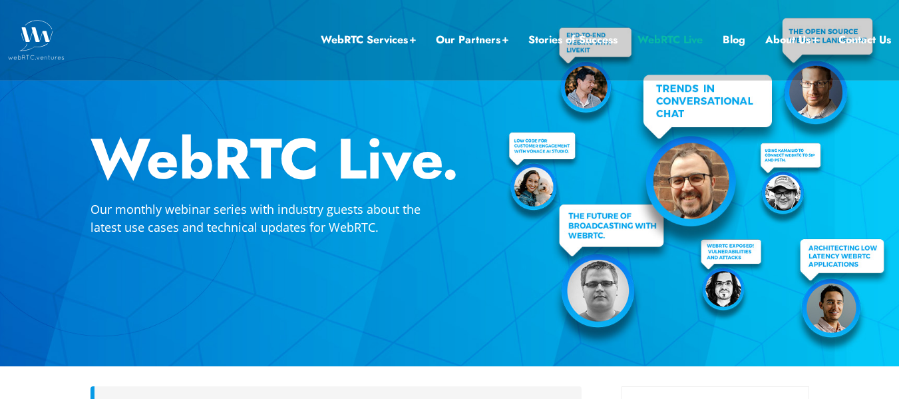 This screenshot has height=399, width=899. What do you see at coordinates (450, 158) in the screenshot?
I see `h2: WebRTC Live.` at bounding box center [450, 158].